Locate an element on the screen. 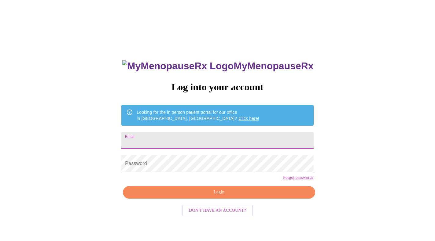 The height and width of the screenshot is (241, 435). button: Login is located at coordinates (219, 192).